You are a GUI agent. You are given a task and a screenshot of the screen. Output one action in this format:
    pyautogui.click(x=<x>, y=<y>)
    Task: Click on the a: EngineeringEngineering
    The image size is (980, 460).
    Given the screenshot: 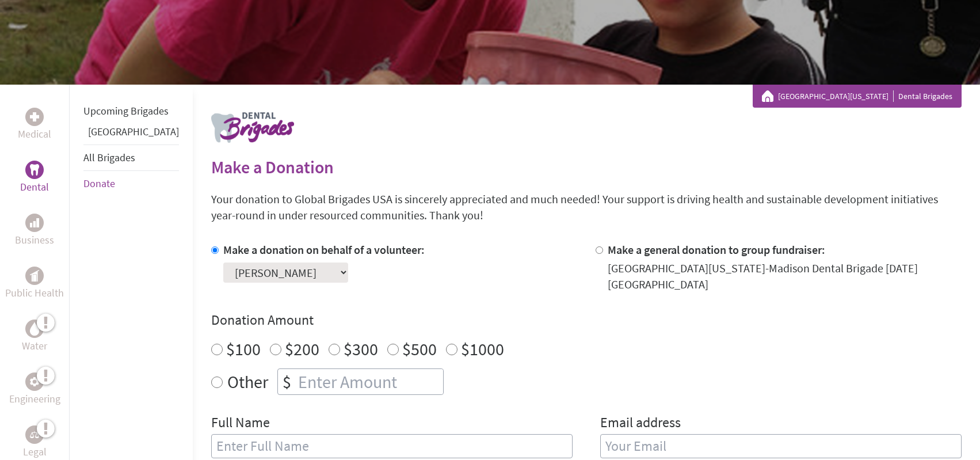 What is the action you would take?
    pyautogui.click(x=34, y=390)
    